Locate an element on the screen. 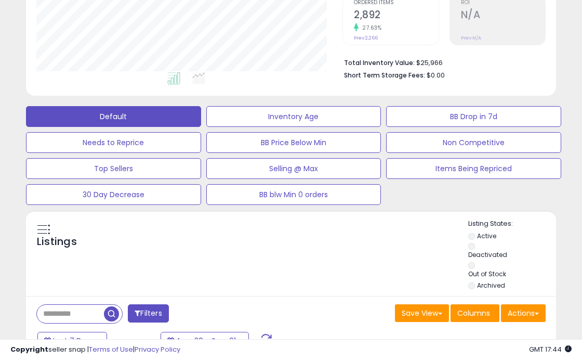  button: Save View is located at coordinates (422, 313).